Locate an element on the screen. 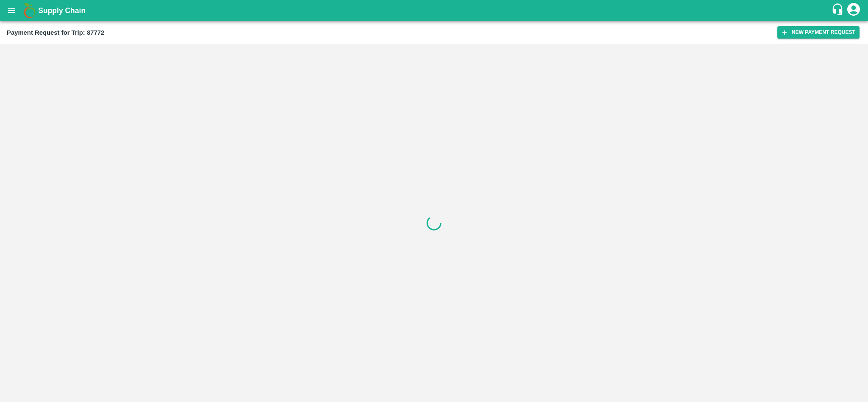  div: customer-support is located at coordinates (838, 11).